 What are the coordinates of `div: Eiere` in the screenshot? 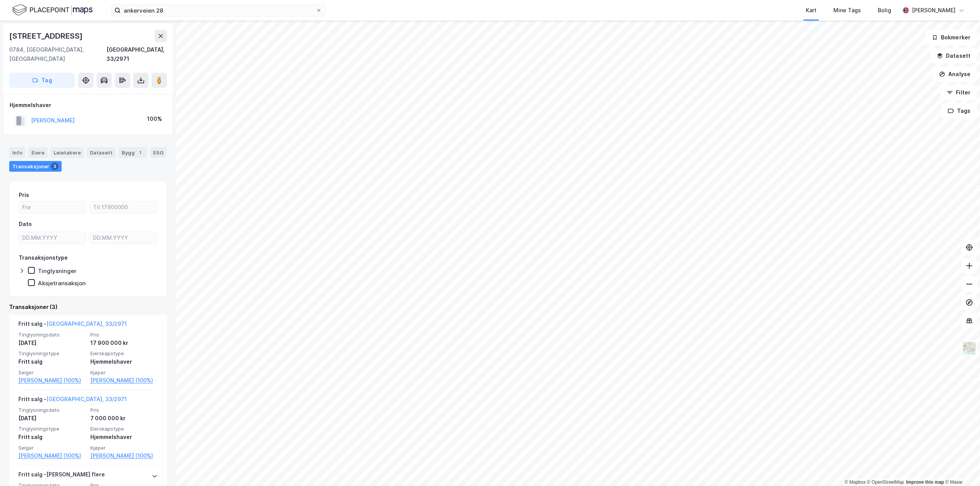 It's located at (38, 153).